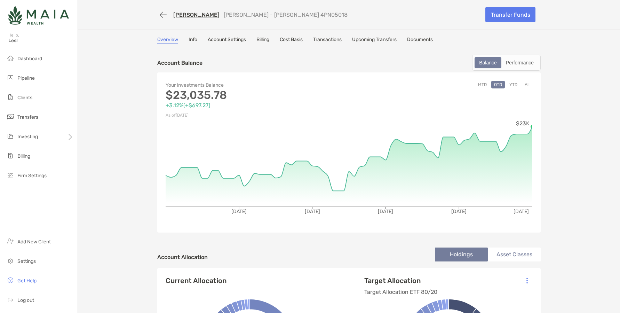 The width and height of the screenshot is (620, 313). Describe the element at coordinates (257, 95) in the screenshot. I see `p: $23,035.78` at that location.